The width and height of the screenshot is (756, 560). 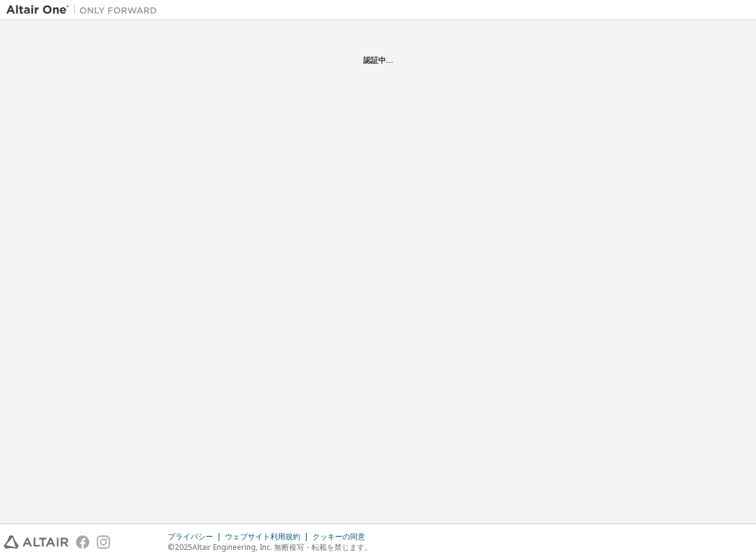 What do you see at coordinates (83, 542) in the screenshot?
I see `img: facebook.svg` at bounding box center [83, 542].